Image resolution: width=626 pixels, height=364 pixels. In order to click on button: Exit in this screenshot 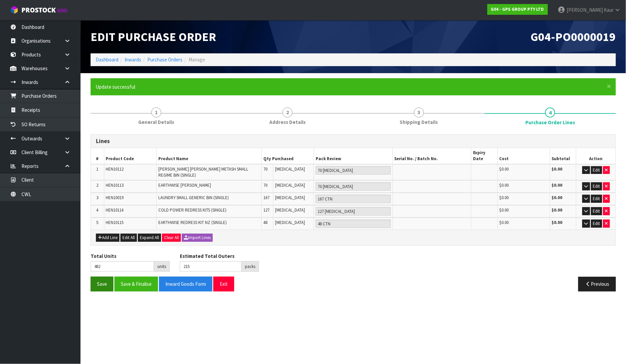, I will do `click(224, 284)`.